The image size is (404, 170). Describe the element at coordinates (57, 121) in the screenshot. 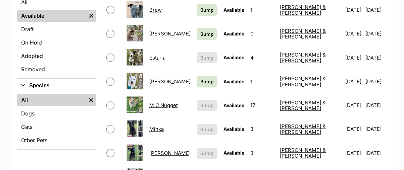

I see `div: Species` at that location.